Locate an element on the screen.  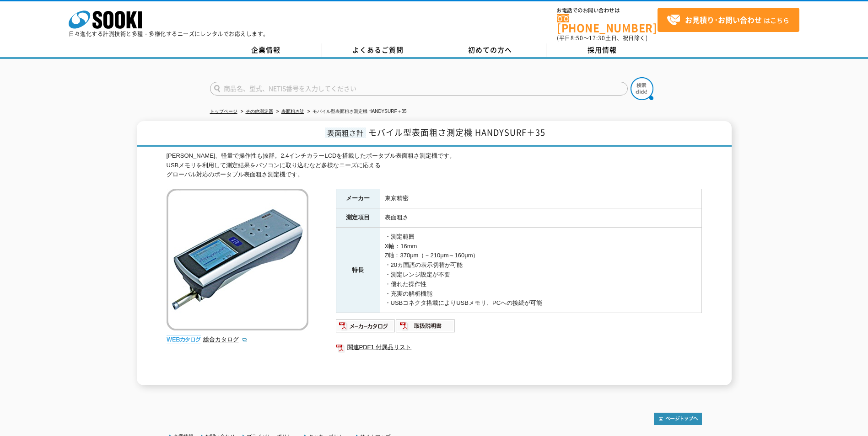
th: 特長 is located at coordinates (358, 270).